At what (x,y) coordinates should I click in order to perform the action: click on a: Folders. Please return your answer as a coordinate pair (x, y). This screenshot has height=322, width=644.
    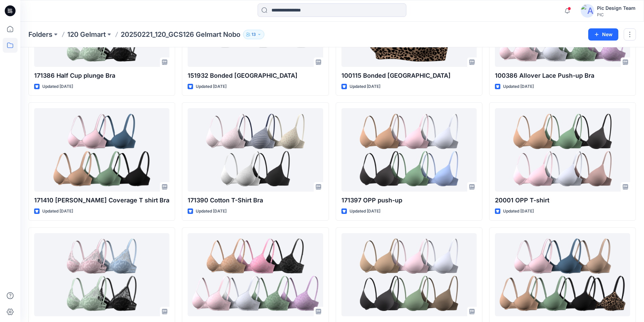
    Looking at the image, I should click on (40, 34).